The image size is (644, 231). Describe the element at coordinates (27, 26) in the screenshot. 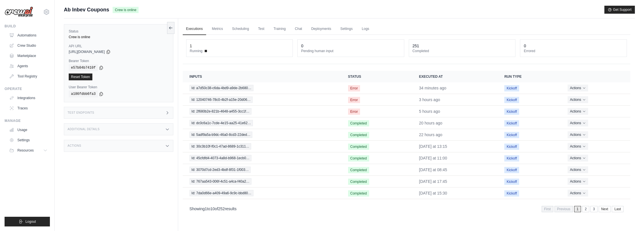

I see `div: Build` at that location.